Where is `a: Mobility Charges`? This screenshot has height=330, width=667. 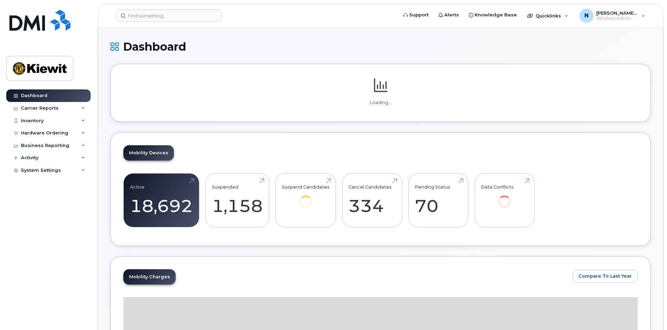 a: Mobility Charges is located at coordinates (150, 277).